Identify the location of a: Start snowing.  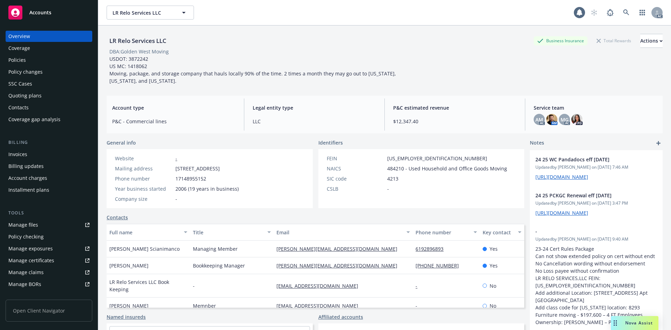
(594, 13).